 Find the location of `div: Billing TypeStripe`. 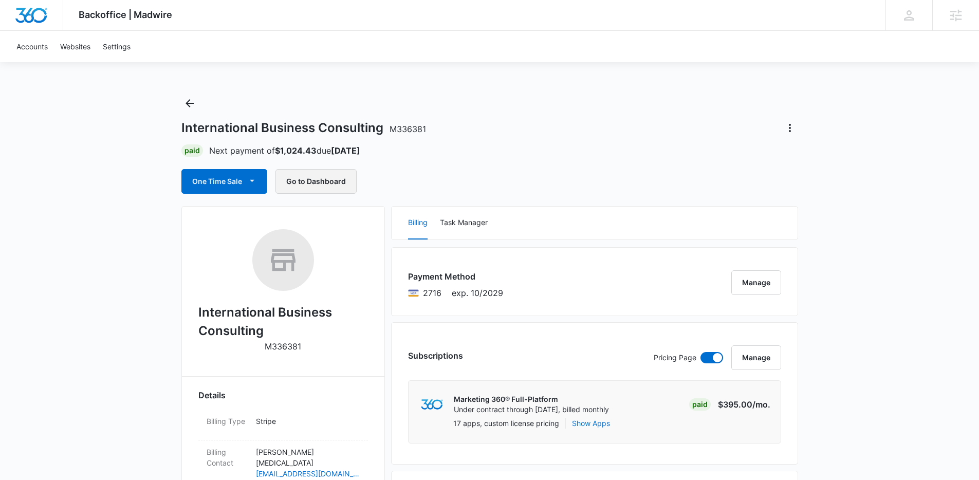

div: Billing TypeStripe is located at coordinates (283, 425).